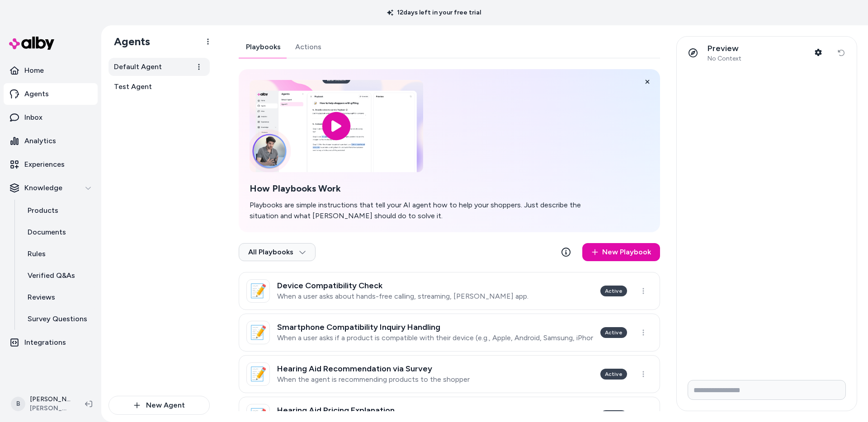 This screenshot has height=422, width=868. Describe the element at coordinates (51, 342) in the screenshot. I see `a: Integrations` at that location.